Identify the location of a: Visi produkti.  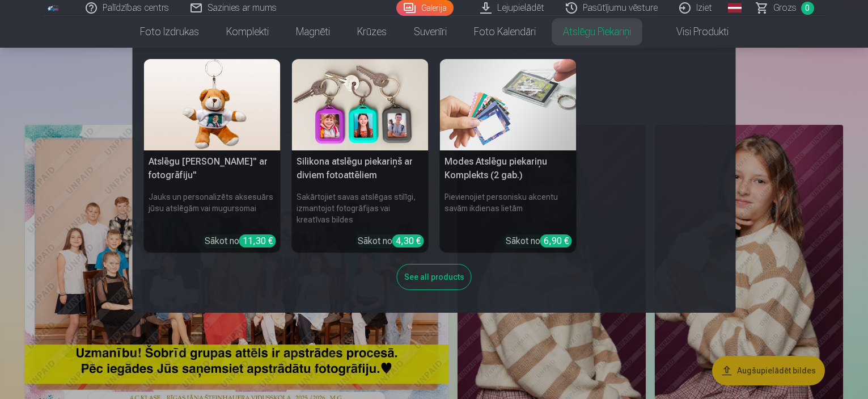
(693, 32).